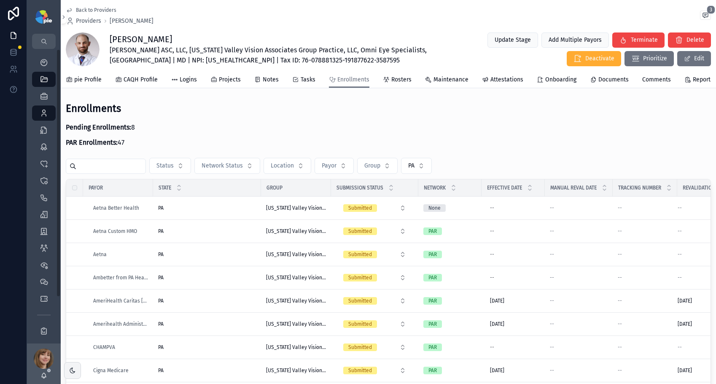  I want to click on span: Rosters, so click(402, 80).